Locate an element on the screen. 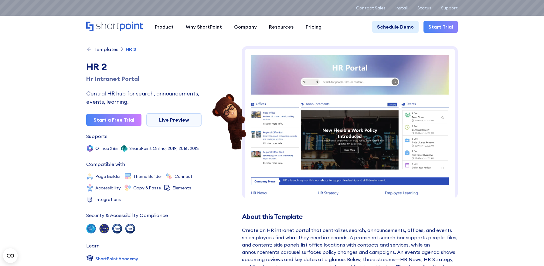 This screenshot has height=266, width=544. div: Office 365 is located at coordinates (107, 148).